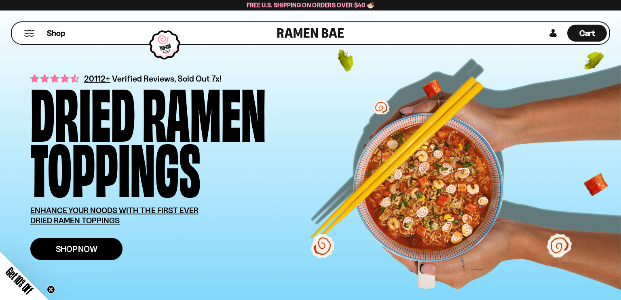 Image resolution: width=621 pixels, height=300 pixels. Describe the element at coordinates (204, 110) in the screenshot. I see `div: Ramen` at that location.